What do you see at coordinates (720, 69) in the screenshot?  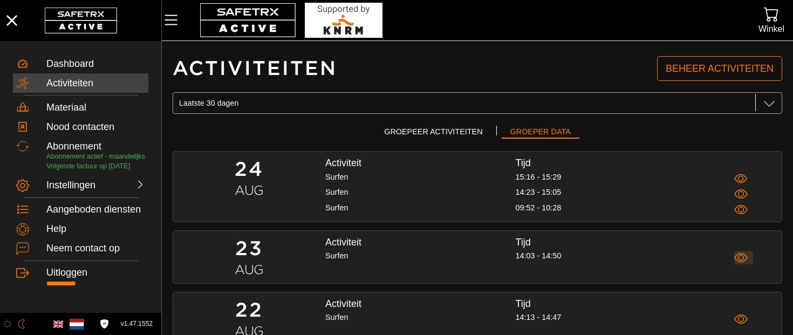 I see `span: Beheer activiteiten` at bounding box center [720, 69].